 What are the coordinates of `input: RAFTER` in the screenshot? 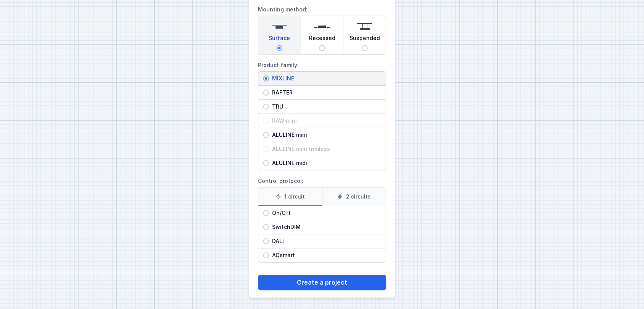 It's located at (266, 92).